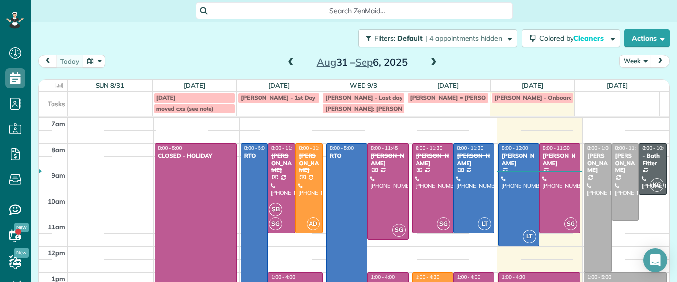 This screenshot has width=677, height=282. Describe the element at coordinates (589, 38) in the screenshot. I see `span: Cleaners` at that location.